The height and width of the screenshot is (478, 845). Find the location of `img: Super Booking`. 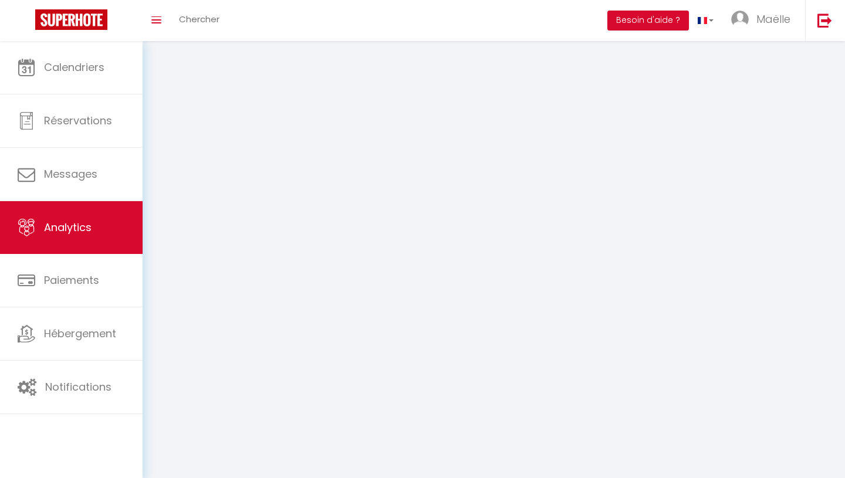

img: Super Booking is located at coordinates (71, 19).